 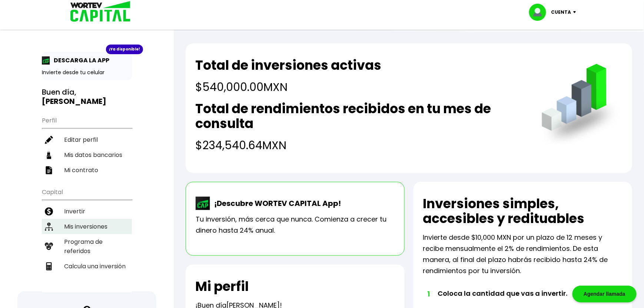 I want to click on img: wortev-capital-app-icon, so click(x=203, y=203).